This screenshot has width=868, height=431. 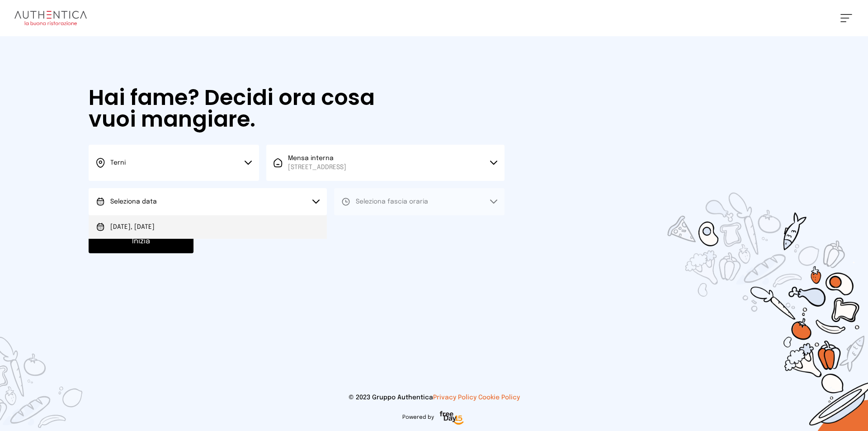 What do you see at coordinates (141, 241) in the screenshot?
I see `button: Inizia` at bounding box center [141, 241].